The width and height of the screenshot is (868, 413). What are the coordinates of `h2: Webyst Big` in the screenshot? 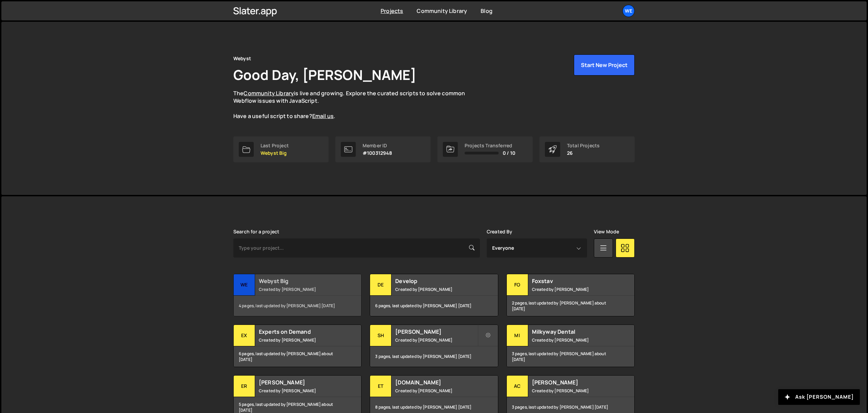 It's located at (300, 281).